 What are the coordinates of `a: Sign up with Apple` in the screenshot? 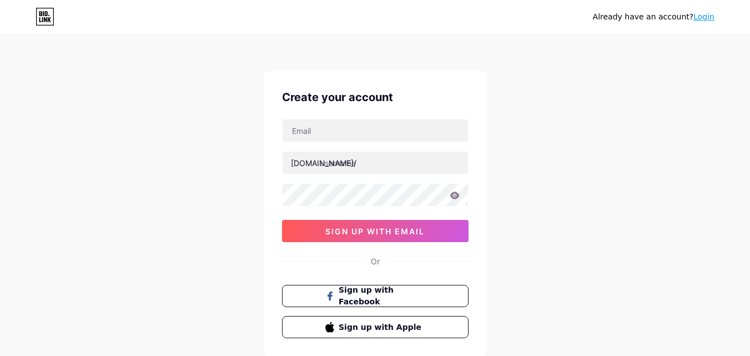 It's located at (375, 327).